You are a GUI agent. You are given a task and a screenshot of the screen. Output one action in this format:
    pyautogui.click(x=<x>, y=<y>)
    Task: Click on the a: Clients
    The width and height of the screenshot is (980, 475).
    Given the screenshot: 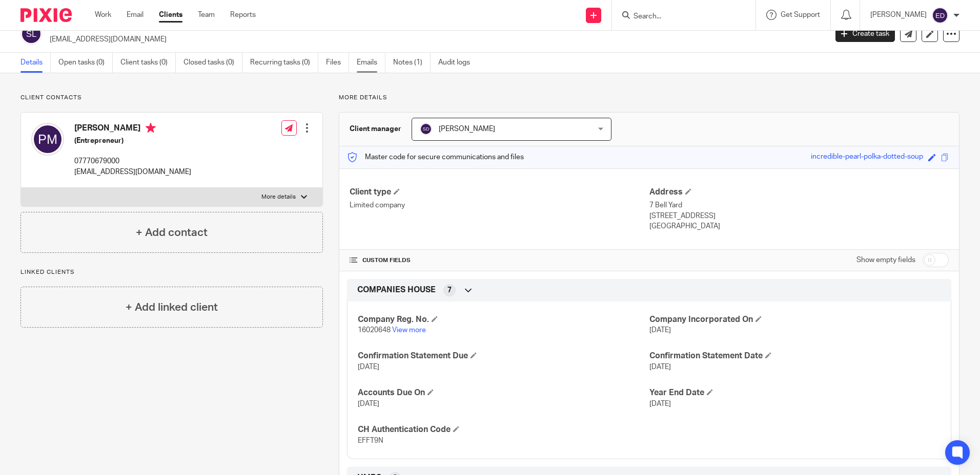 What is the action you would take?
    pyautogui.click(x=171, y=15)
    